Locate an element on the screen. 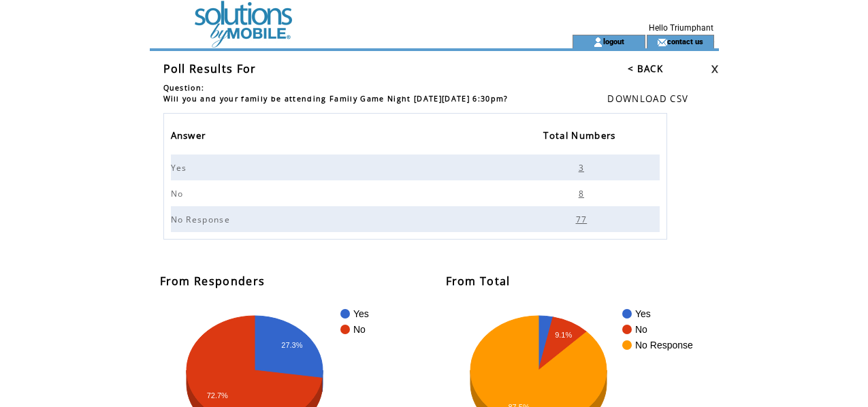 This screenshot has height=407, width=868. a: Total Numbers is located at coordinates (583, 137).